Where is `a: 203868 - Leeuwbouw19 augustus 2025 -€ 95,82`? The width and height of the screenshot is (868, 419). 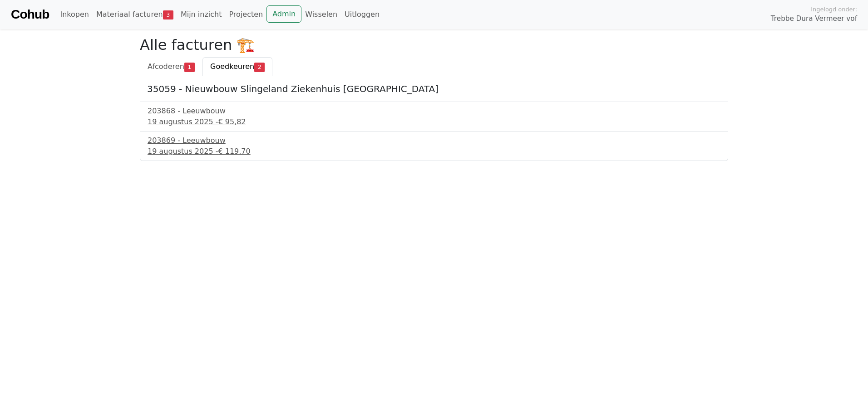
a: 203868 - Leeuwbouw19 augustus 2025 -€ 95,82 is located at coordinates (434, 117).